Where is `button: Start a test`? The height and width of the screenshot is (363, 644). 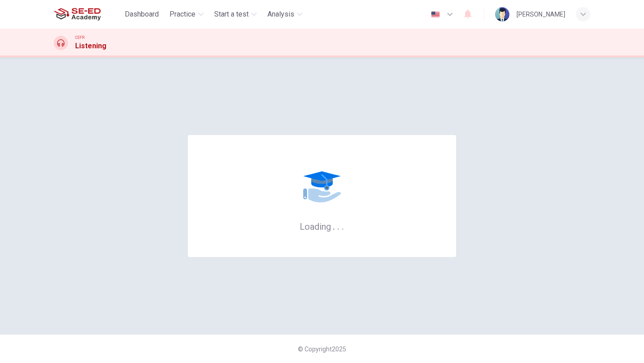
button: Start a test is located at coordinates (235, 14).